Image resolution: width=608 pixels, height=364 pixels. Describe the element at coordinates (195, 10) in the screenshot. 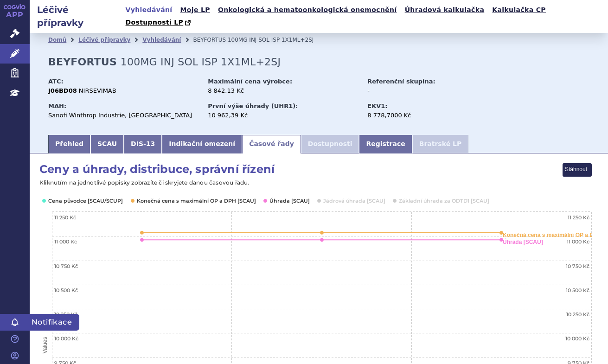

I see `a: Moje LP` at that location.